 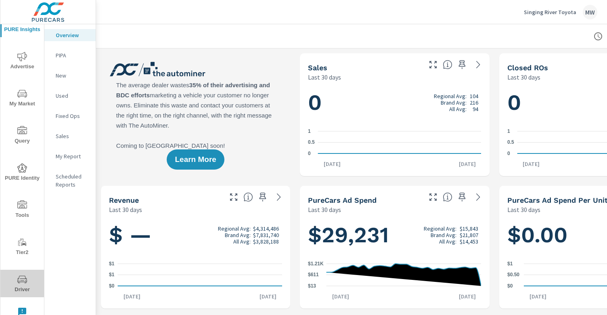 What do you see at coordinates (70, 180) in the screenshot?
I see `div: Scheduled Reports` at bounding box center [70, 180].